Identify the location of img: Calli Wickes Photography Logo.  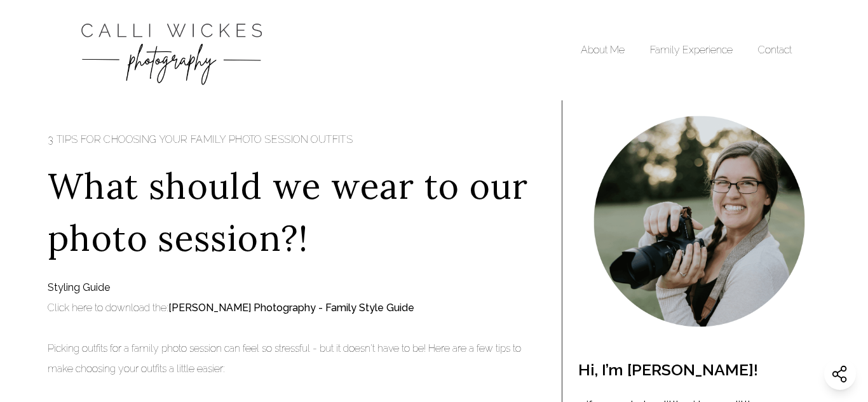
(172, 50).